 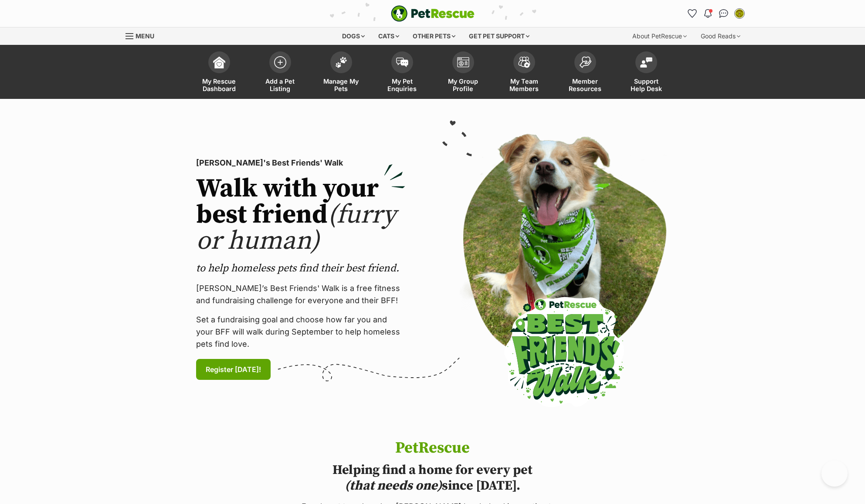 What do you see at coordinates (723, 14) in the screenshot?
I see `img: chat-41dd97257d64d25036548639549fe6c8038ab92f7586957e7f3b1b290dea8141.svg` at bounding box center [723, 14].